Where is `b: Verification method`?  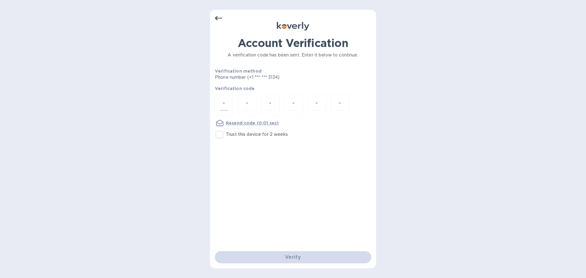 b: Verification method is located at coordinates (238, 71).